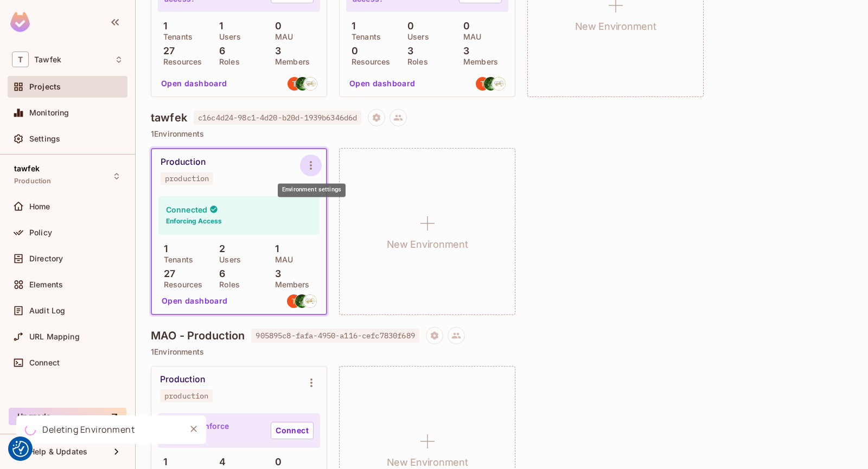 This screenshot has width=868, height=469. I want to click on span: Directory, so click(46, 259).